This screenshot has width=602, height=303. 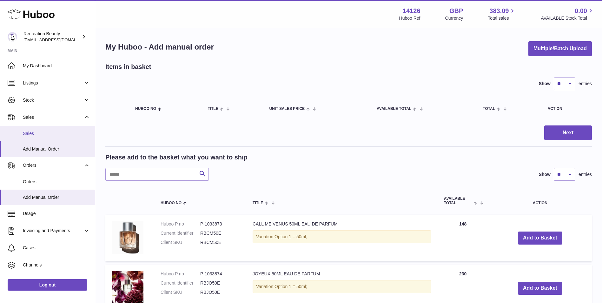 I want to click on img: CALL ME VENUS 50ML EAU DE PARFUM, so click(x=128, y=237).